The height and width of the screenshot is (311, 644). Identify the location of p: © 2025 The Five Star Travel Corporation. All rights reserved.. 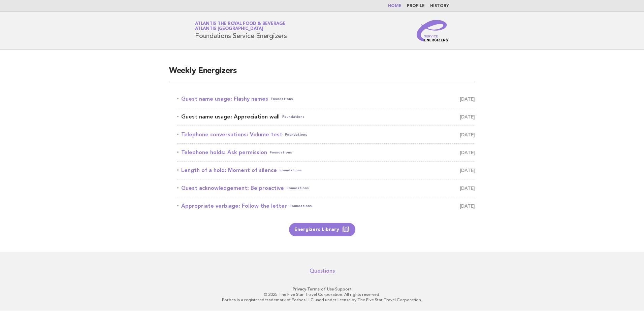
(322, 295).